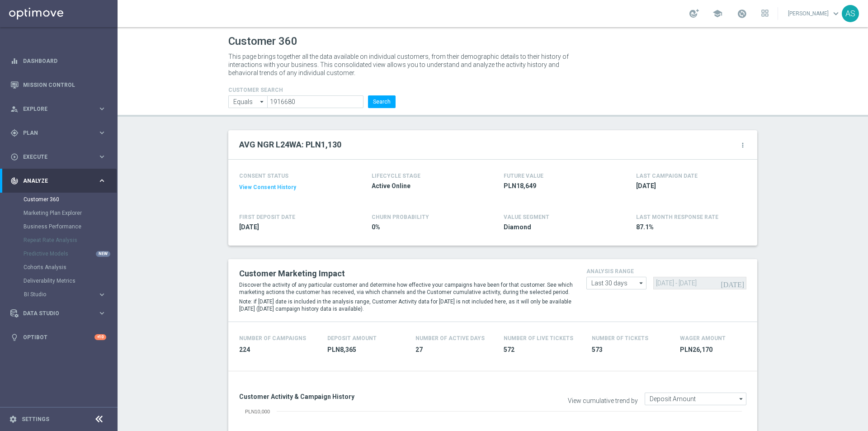 Image resolution: width=868 pixels, height=431 pixels. Describe the element at coordinates (603, 401) in the screenshot. I see `label: View cumulative trend by` at that location.